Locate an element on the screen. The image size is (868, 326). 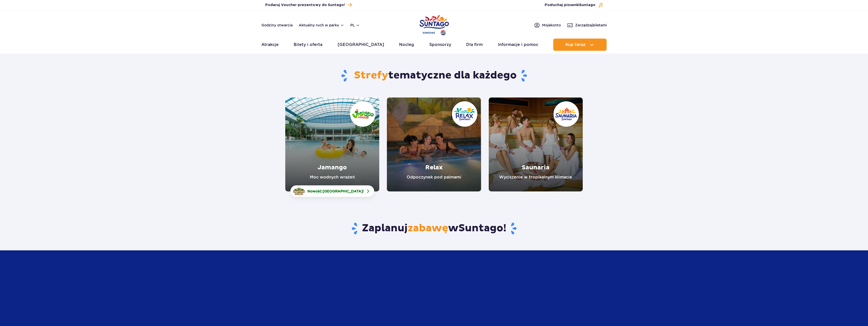
a: Informacje i pomoc is located at coordinates (518, 45).